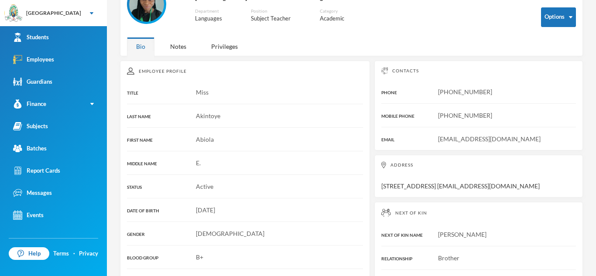  I want to click on div: Next of Kin, so click(478, 213).